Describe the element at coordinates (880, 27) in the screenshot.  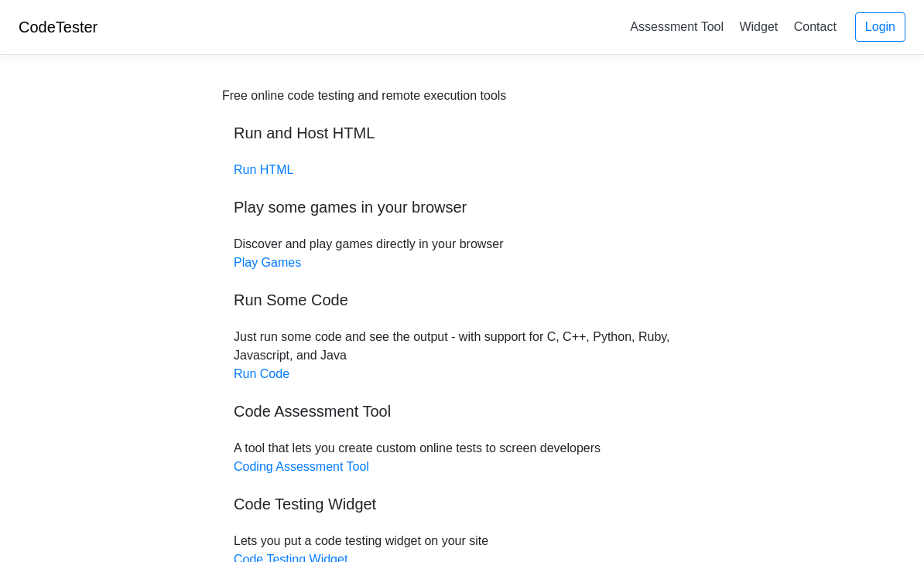
I see `a: Login` at that location.